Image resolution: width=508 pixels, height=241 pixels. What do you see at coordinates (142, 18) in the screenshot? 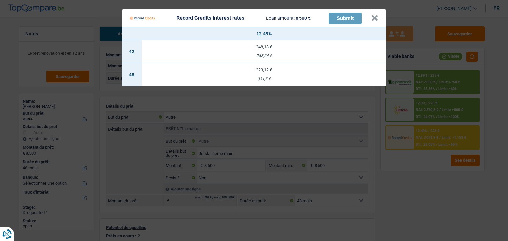
I see `img: Record Credits` at bounding box center [142, 18].